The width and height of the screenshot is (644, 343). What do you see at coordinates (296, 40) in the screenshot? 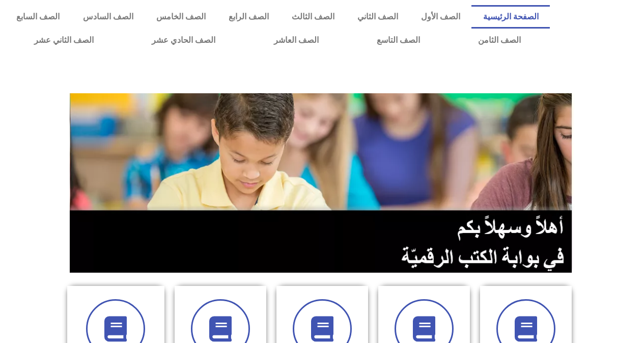
I see `a: الصف العاشر` at bounding box center [296, 40].